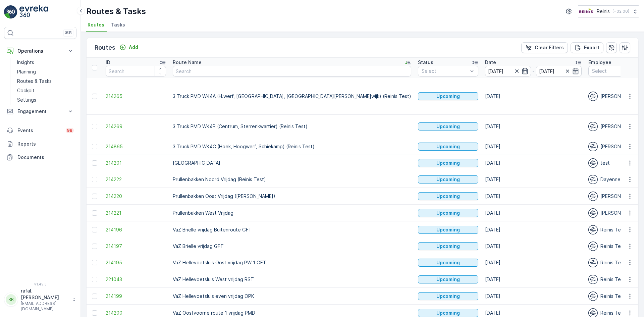  Describe the element at coordinates (40, 284) in the screenshot. I see `span: v 1.49.3` at that location.